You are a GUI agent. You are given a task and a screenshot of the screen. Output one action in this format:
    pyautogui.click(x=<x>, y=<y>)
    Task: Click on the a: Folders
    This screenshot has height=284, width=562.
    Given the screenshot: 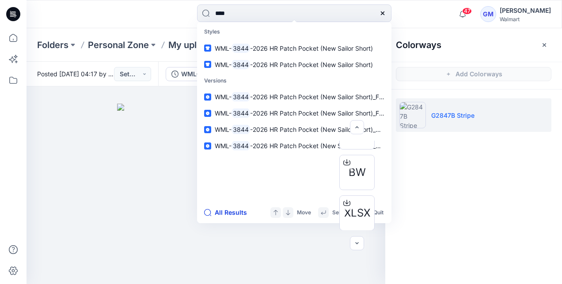 What is the action you would take?
    pyautogui.click(x=53, y=45)
    